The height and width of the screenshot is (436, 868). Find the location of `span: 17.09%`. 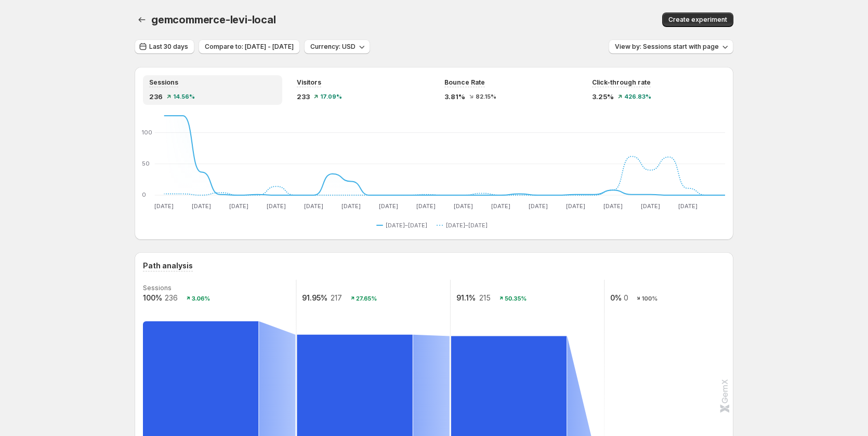

span: 17.09% is located at coordinates (331, 96).